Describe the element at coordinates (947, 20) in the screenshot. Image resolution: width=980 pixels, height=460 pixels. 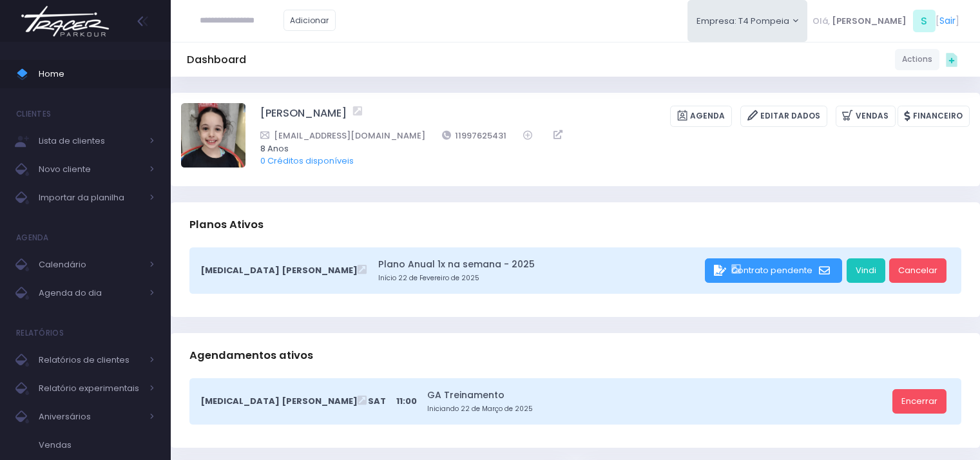
I see `a: Sair` at that location.